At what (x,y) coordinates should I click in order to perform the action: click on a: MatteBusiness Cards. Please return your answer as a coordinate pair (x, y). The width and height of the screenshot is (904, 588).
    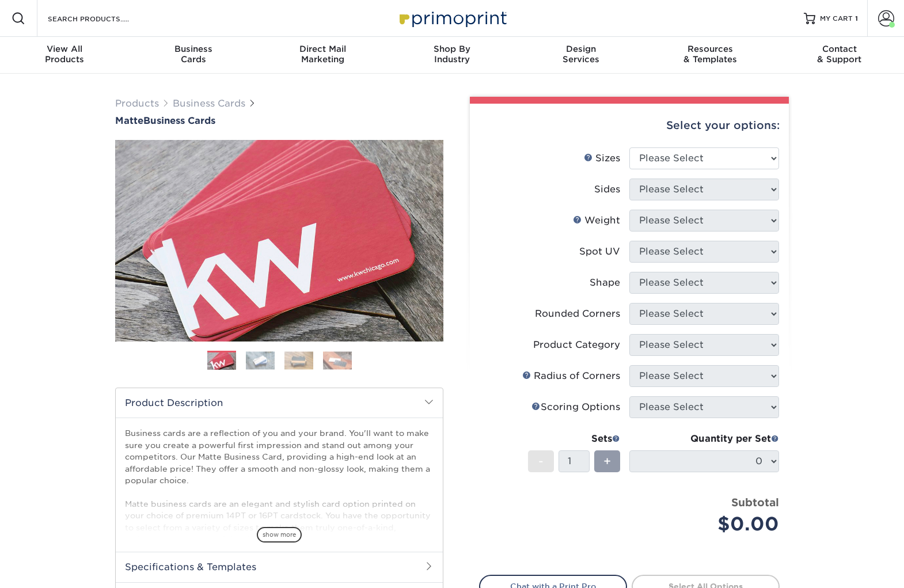
    Looking at the image, I should click on (280, 120).